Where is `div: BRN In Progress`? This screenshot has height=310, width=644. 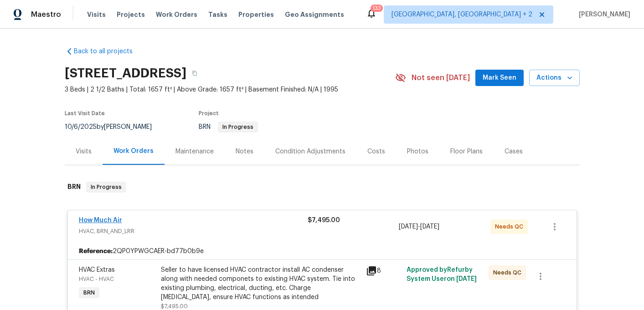 div: BRN In Progress is located at coordinates (322, 187).